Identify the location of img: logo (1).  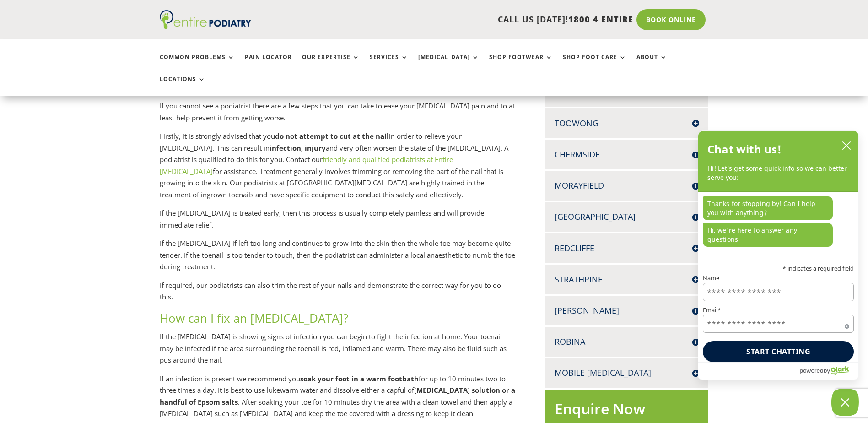
(206, 20).